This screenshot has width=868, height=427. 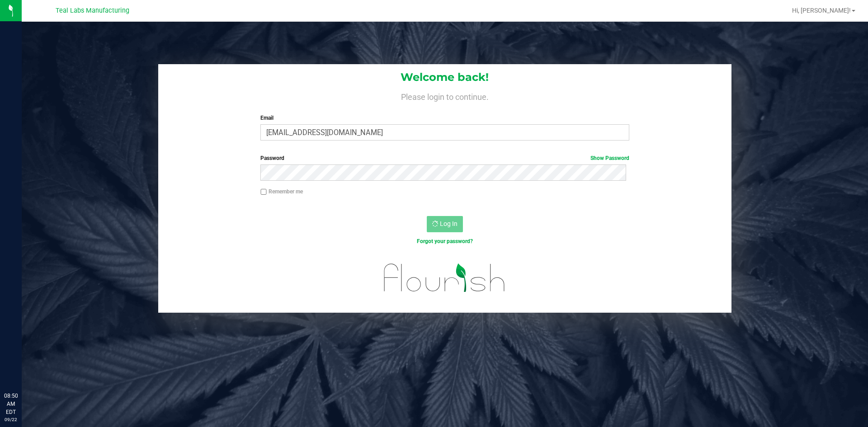 I want to click on a: Forgot your password?, so click(x=445, y=242).